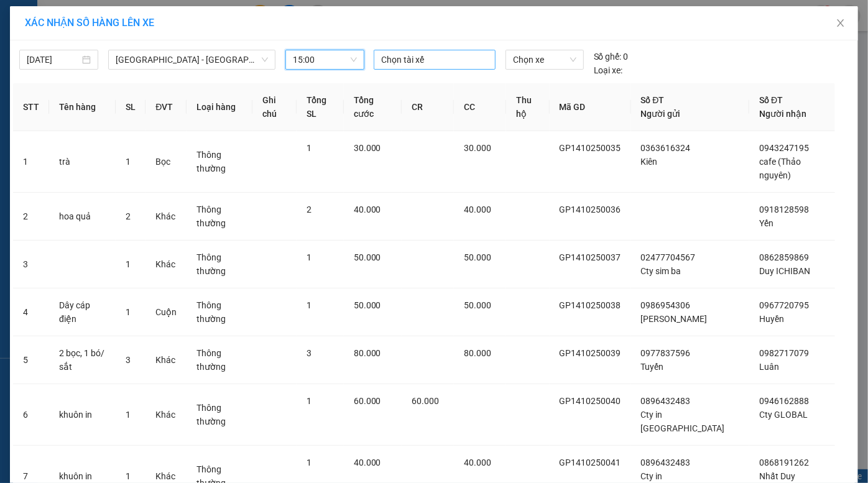  I want to click on span: Yến, so click(766, 223).